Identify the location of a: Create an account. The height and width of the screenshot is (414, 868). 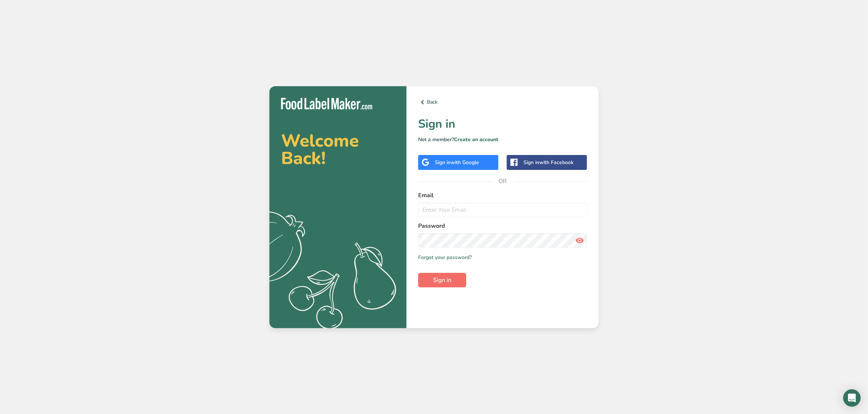
(476, 139).